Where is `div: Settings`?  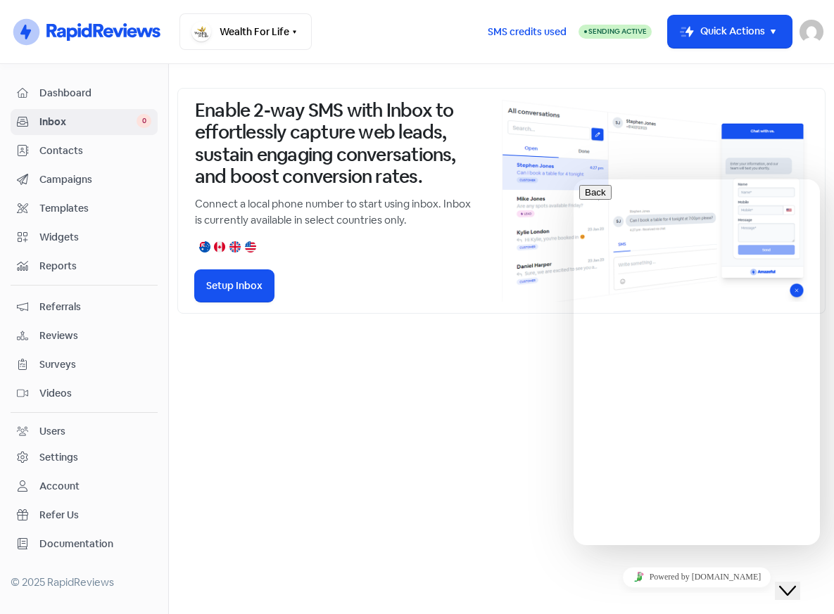 div: Settings is located at coordinates (58, 457).